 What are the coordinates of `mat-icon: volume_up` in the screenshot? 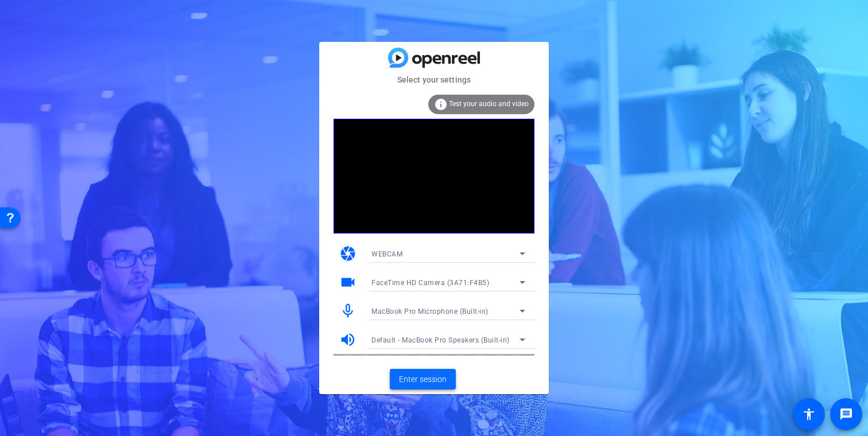 It's located at (348, 340).